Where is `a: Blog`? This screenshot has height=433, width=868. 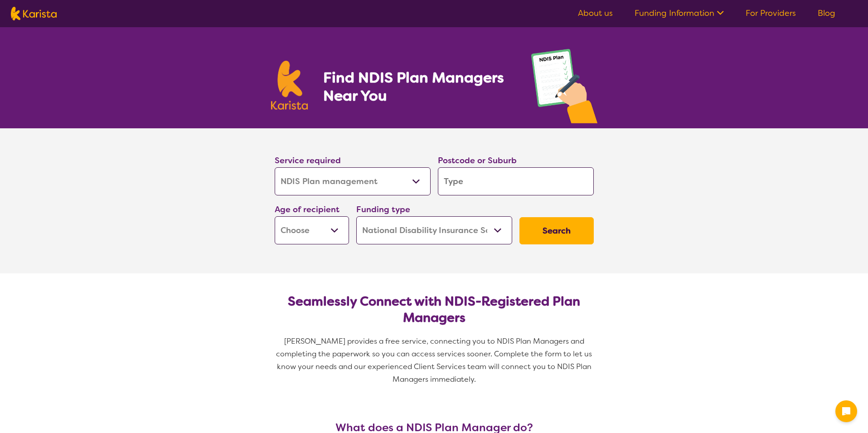 a: Blog is located at coordinates (826, 13).